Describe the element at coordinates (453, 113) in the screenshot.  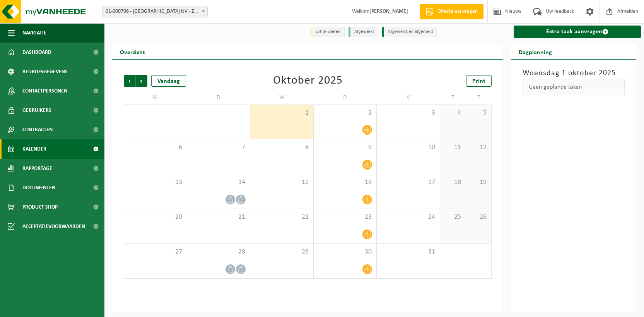
I see `span: 4` at that location.